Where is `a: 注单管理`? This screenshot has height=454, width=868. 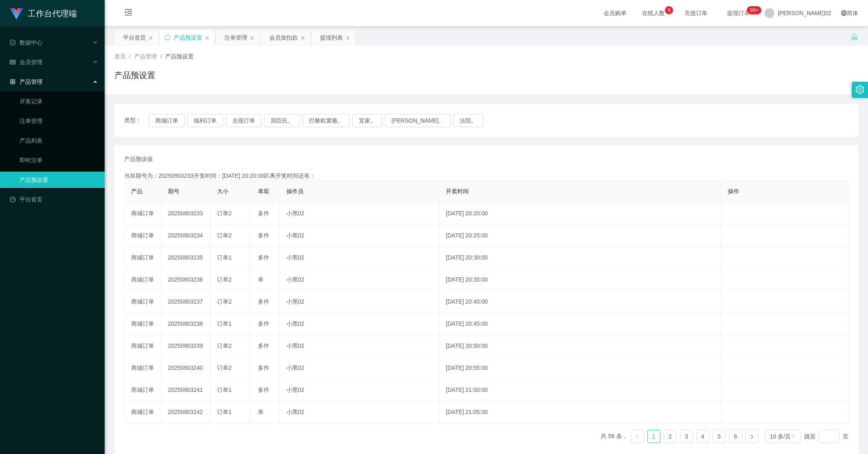 a: 注单管理 is located at coordinates (59, 121).